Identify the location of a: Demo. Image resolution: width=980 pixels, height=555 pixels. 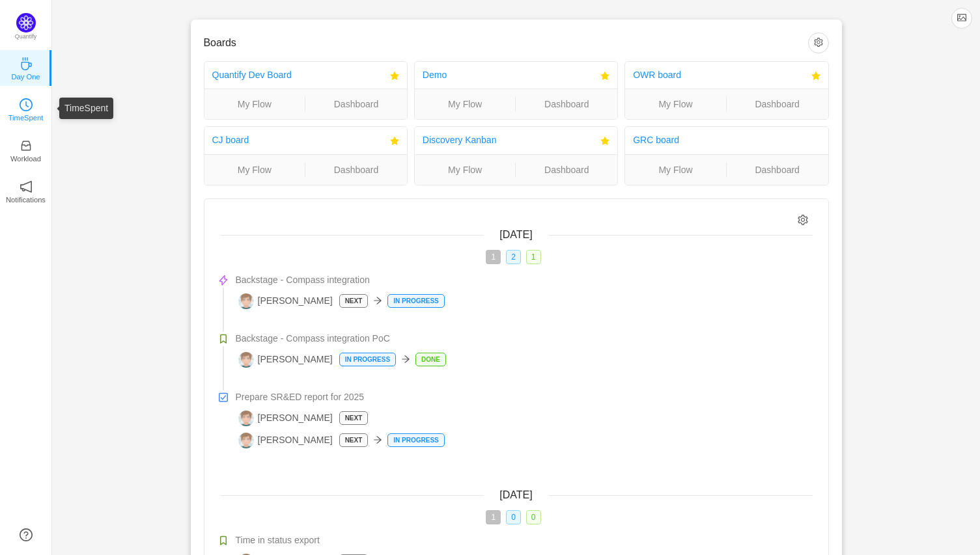
(434, 75).